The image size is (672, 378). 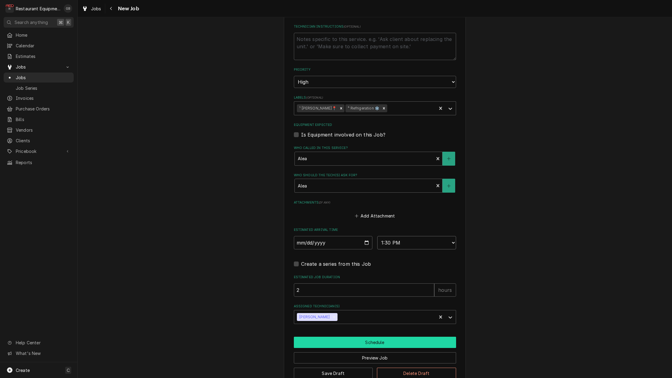 I want to click on span: Estimates, so click(x=43, y=56).